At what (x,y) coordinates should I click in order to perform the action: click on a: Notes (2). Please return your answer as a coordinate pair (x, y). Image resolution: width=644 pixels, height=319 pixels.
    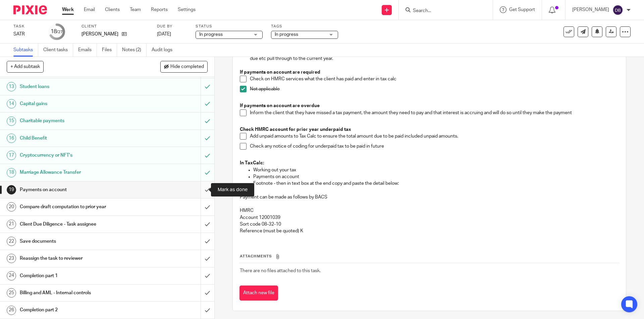
    Looking at the image, I should click on (134, 50).